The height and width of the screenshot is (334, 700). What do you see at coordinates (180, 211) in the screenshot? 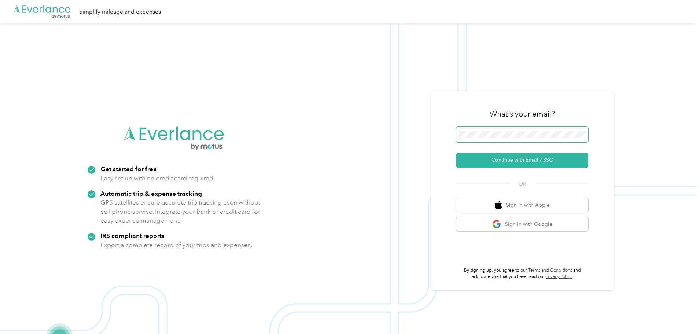
I see `p: GPS satellites ensure accurate trip tracking even without cell phone service. Integrate your bank...` at bounding box center [180, 211].